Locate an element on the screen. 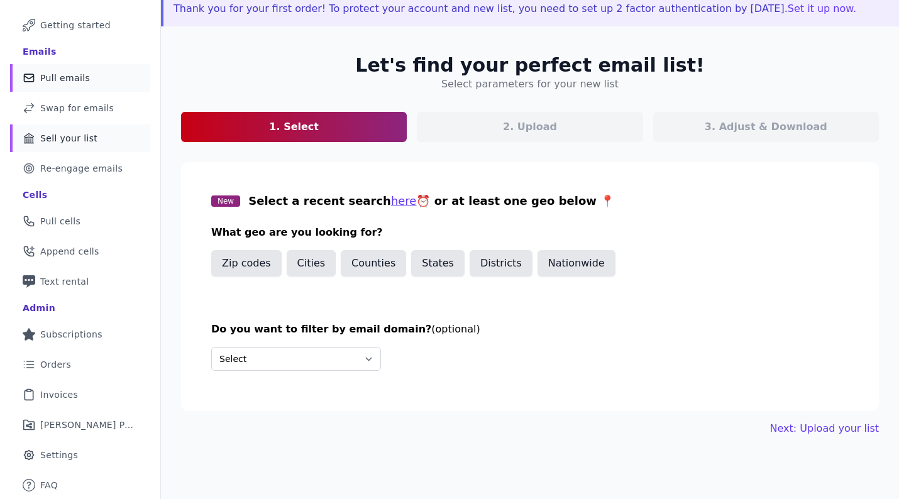  span: Swap for emails is located at coordinates (77, 108).